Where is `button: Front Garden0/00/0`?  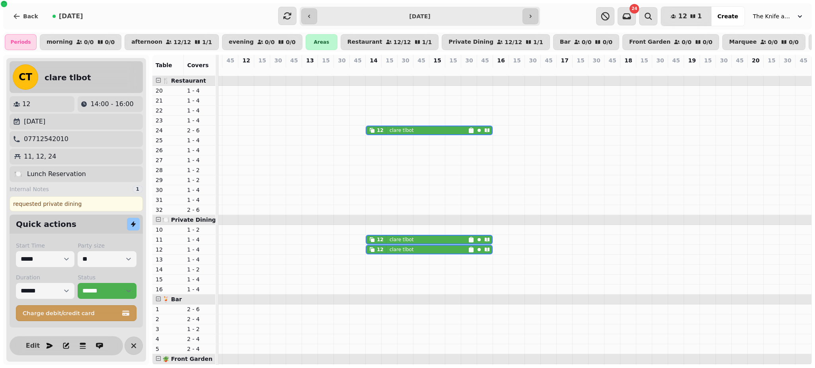
button: Front Garden0/00/0 is located at coordinates (670, 42).